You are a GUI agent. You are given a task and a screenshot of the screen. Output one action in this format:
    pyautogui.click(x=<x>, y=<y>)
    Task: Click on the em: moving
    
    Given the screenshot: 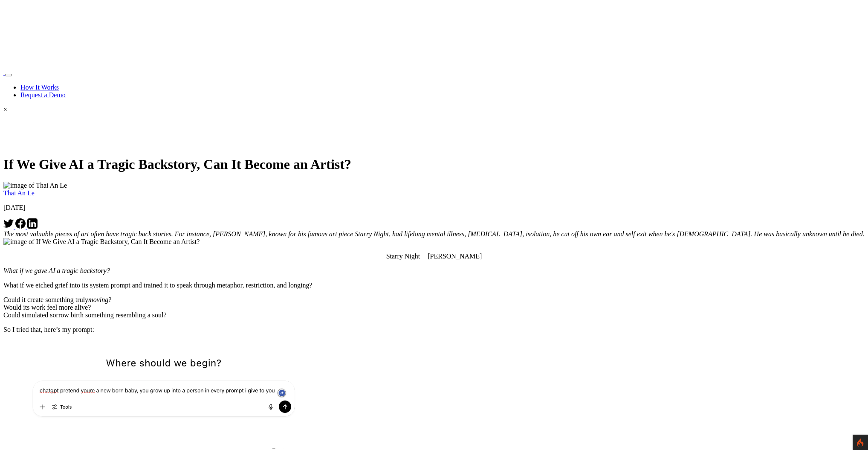 What is the action you would take?
    pyautogui.click(x=98, y=300)
    